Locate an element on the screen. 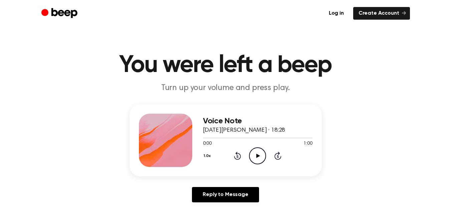  a: Log in is located at coordinates (336, 13).